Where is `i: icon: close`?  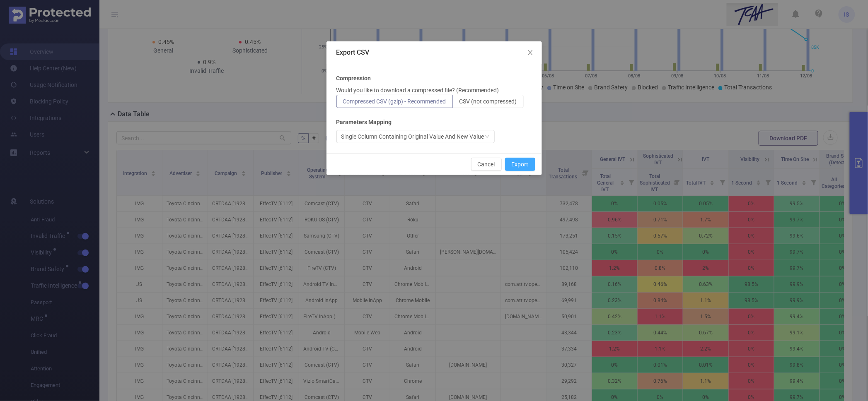 i: icon: close is located at coordinates (530, 53).